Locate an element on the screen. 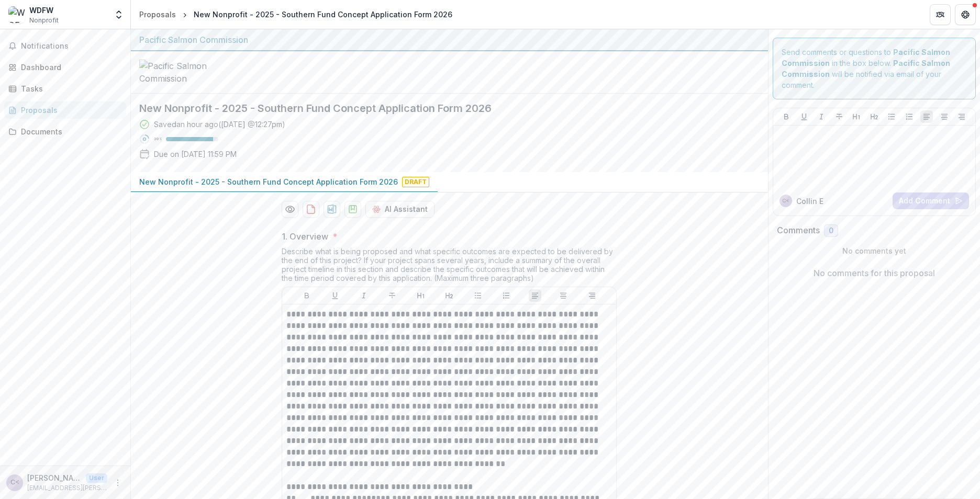 The height and width of the screenshot is (499, 980). div: Dashboard is located at coordinates (69, 67).